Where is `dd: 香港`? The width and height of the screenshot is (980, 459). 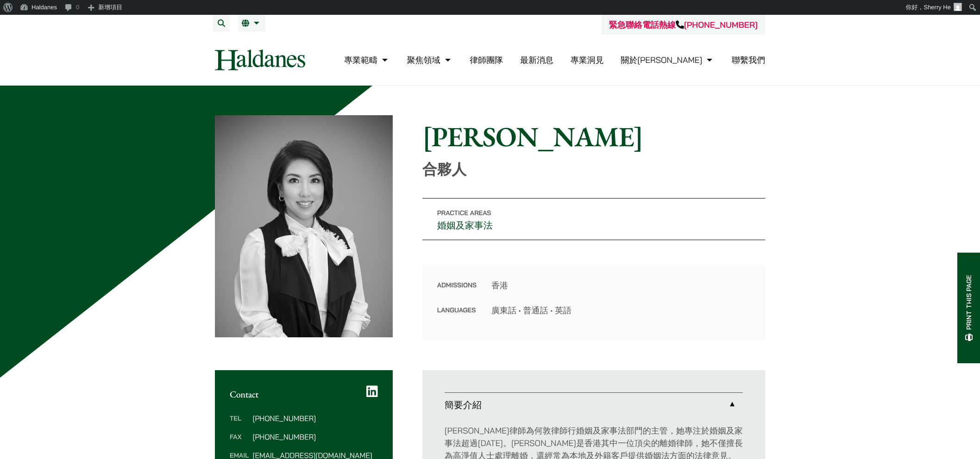 dd: 香港 is located at coordinates (620, 285).